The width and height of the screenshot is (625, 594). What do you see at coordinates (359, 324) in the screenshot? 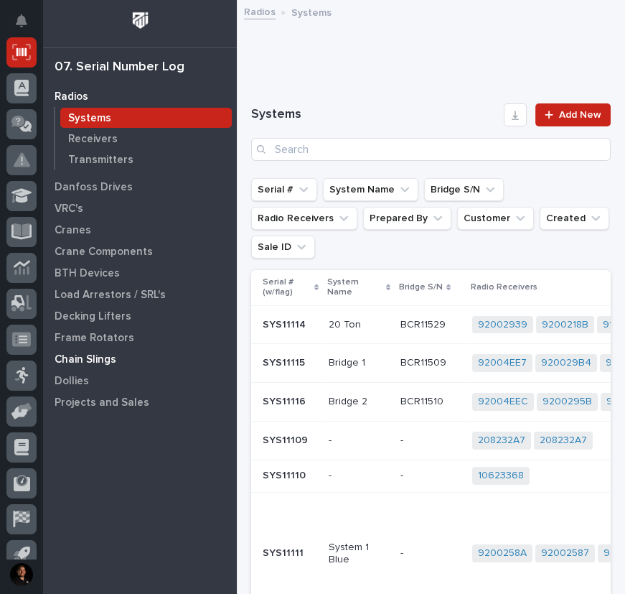
I see `p: 20 Ton` at bounding box center [359, 324].